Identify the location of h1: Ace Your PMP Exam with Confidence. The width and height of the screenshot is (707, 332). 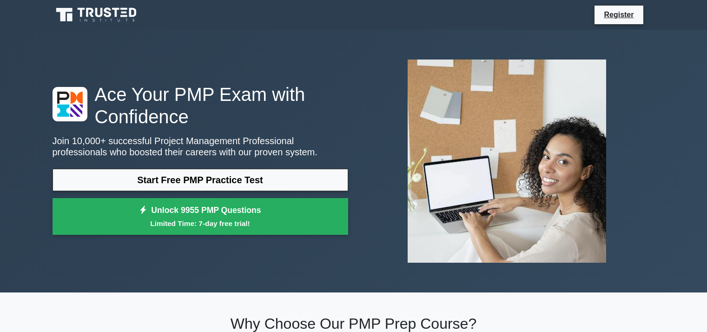
(200, 106).